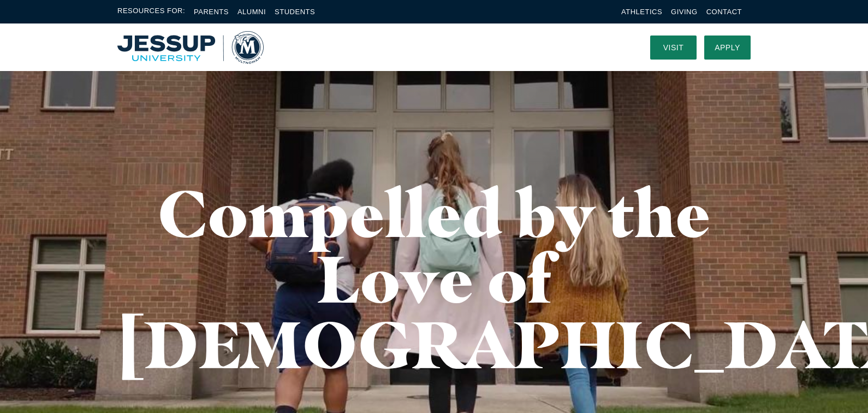 The height and width of the screenshot is (413, 868). Describe the element at coordinates (211, 12) in the screenshot. I see `a: Parents` at that location.